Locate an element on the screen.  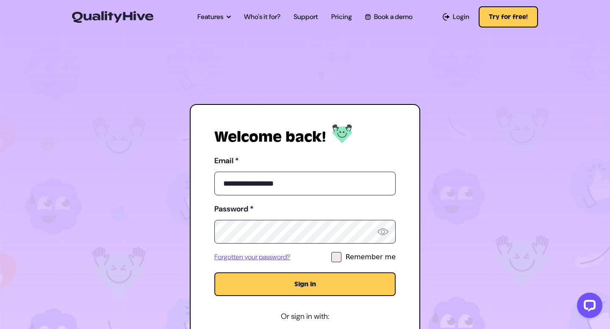
button: Try for free! is located at coordinates (508, 17).